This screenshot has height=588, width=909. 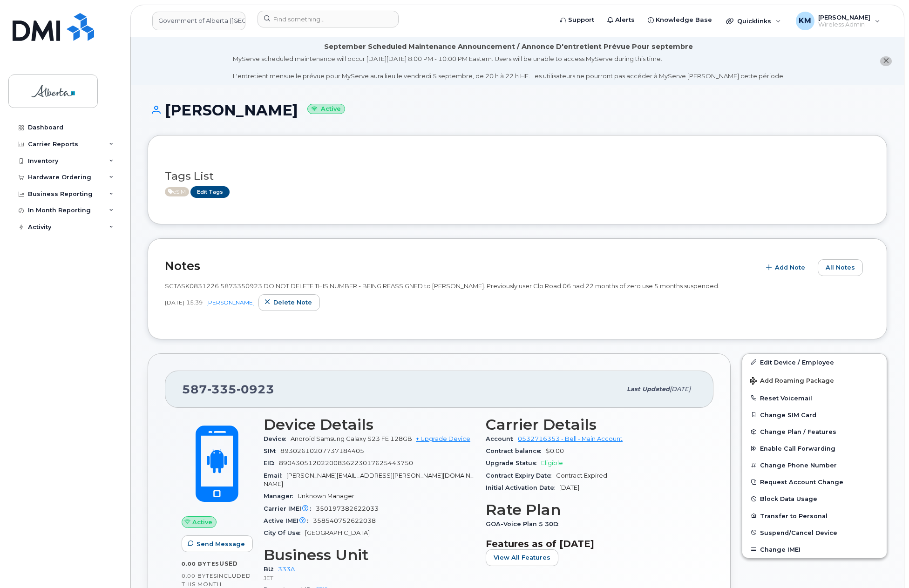 I want to click on button: Enable Call Forwarding, so click(x=815, y=448).